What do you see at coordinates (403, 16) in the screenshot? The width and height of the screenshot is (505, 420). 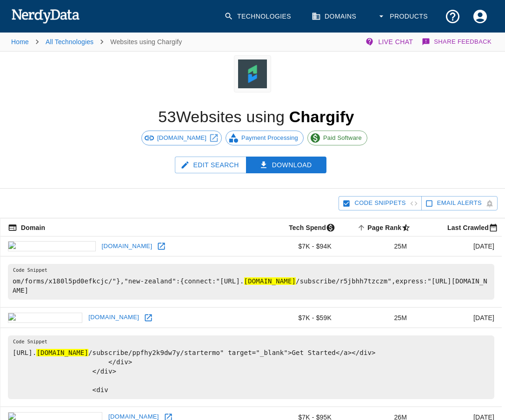 I see `button: Products` at bounding box center [403, 16].